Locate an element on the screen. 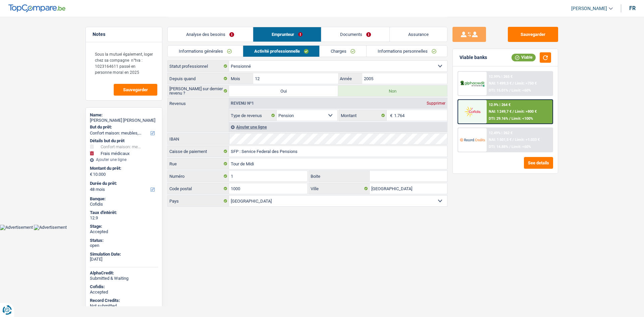 This screenshot has height=317, width=644. input: AAAA is located at coordinates (405, 78).